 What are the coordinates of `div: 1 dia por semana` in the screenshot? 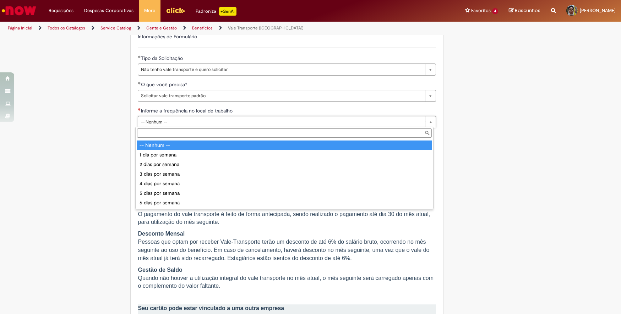 It's located at (285, 155).